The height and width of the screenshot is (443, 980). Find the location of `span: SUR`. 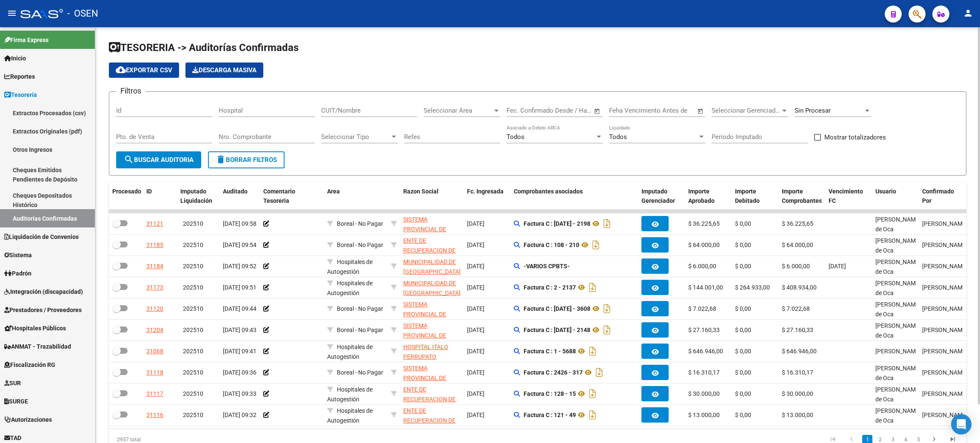

span: SUR is located at coordinates (12, 383).